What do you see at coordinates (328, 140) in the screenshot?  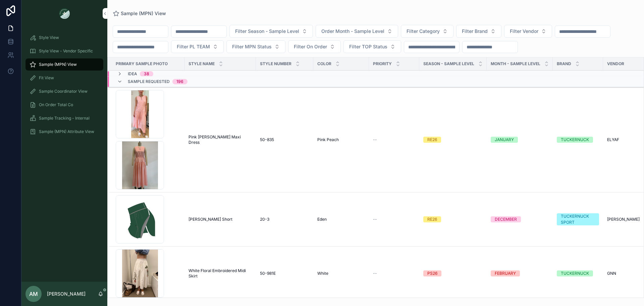 I see `span: Pink Peach` at bounding box center [328, 140].